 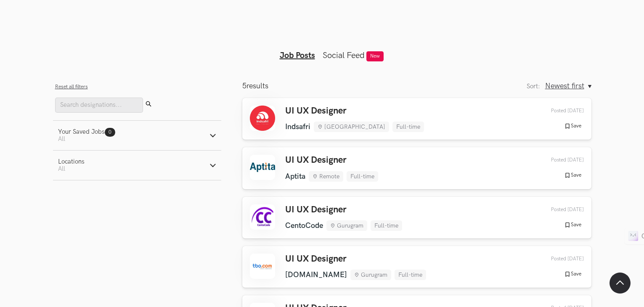 What do you see at coordinates (72, 86) in the screenshot?
I see `button: Reset all filters` at bounding box center [72, 86].